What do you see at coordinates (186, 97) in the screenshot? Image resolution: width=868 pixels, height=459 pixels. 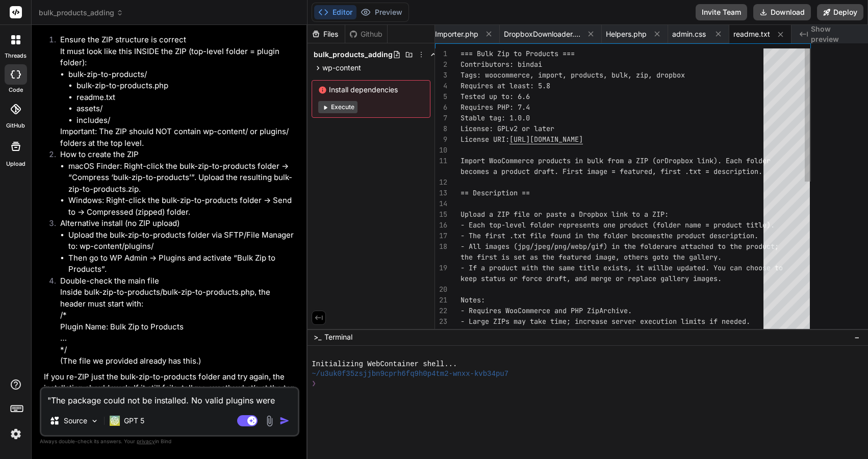 I see `li: readme.txt` at bounding box center [186, 97].